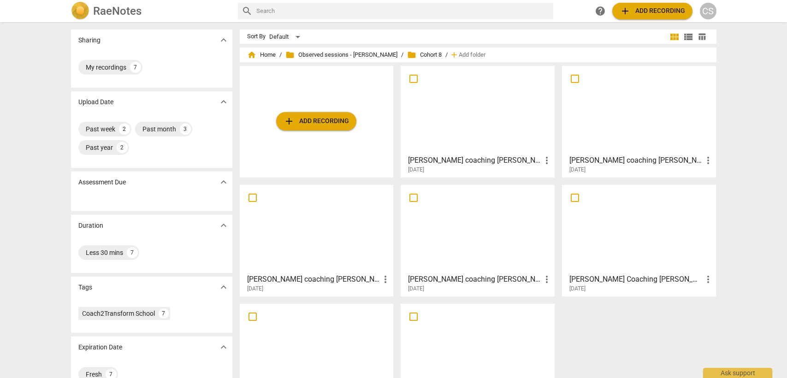 The image size is (787, 378). Describe the element at coordinates (100, 347) in the screenshot. I see `p: Expiration Date` at that location.